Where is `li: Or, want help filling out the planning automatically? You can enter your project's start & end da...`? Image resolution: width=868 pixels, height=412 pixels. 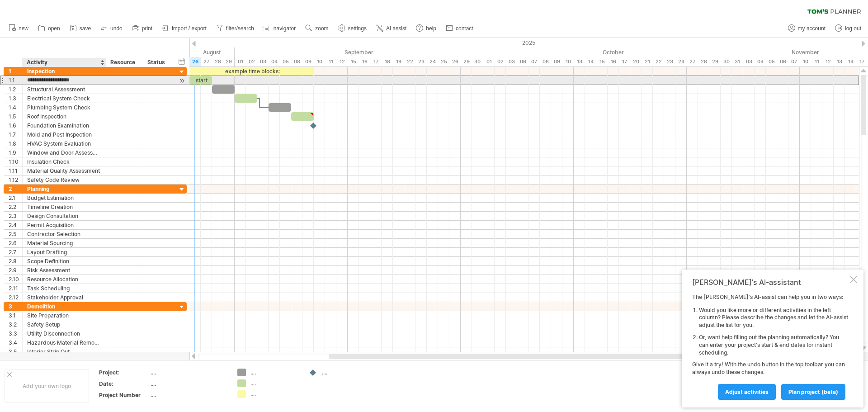
li: Or, want help filling out the planning automatically? You can enter your project's start & end da... is located at coordinates (773, 345).